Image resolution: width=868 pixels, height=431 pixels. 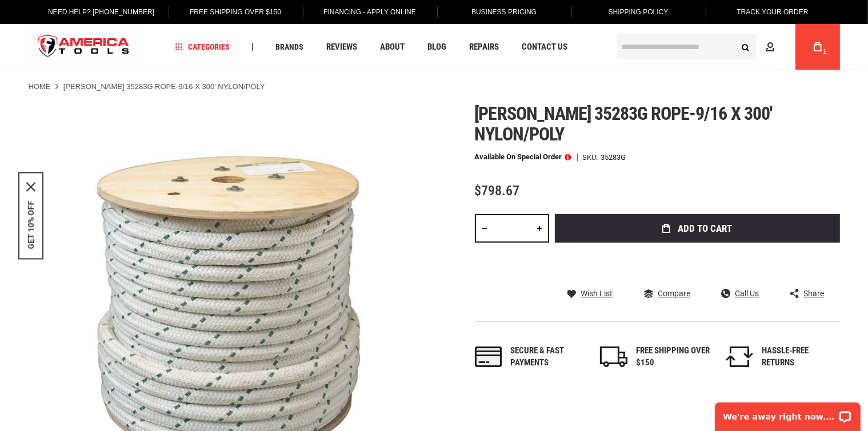 What do you see at coordinates (84, 47) in the screenshot?
I see `a: store logo` at bounding box center [84, 47].